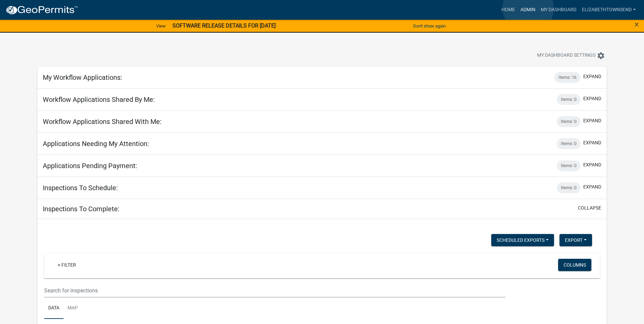  What do you see at coordinates (575, 265) in the screenshot?
I see `button: Columns` at bounding box center [575, 265].